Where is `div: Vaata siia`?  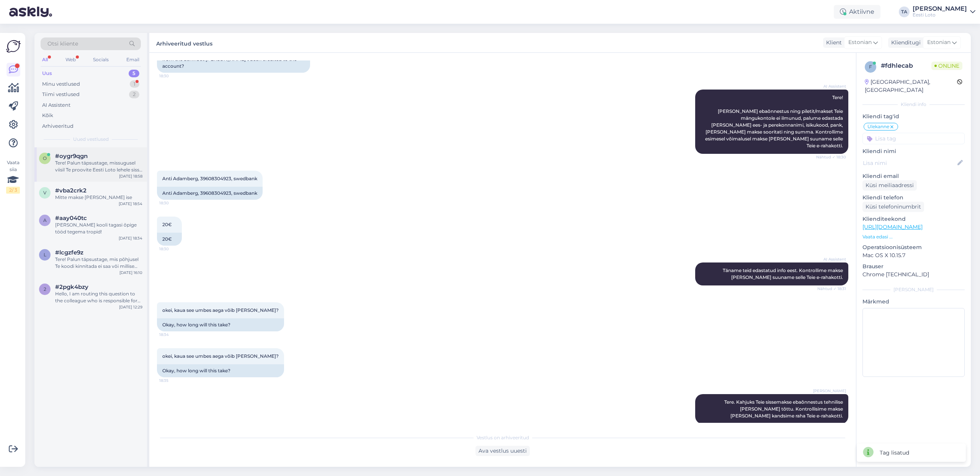 div: Vaata siia is located at coordinates (13, 176).